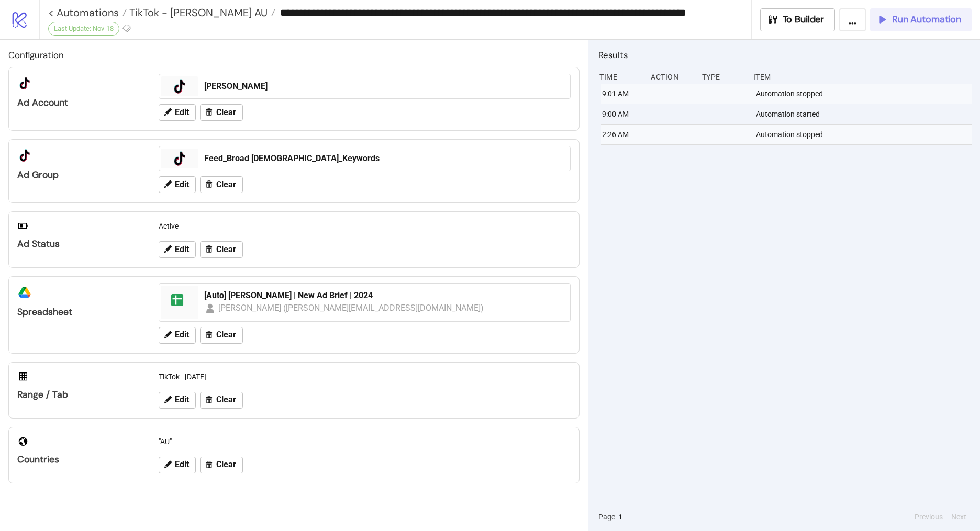  I want to click on div: Time, so click(620, 77).